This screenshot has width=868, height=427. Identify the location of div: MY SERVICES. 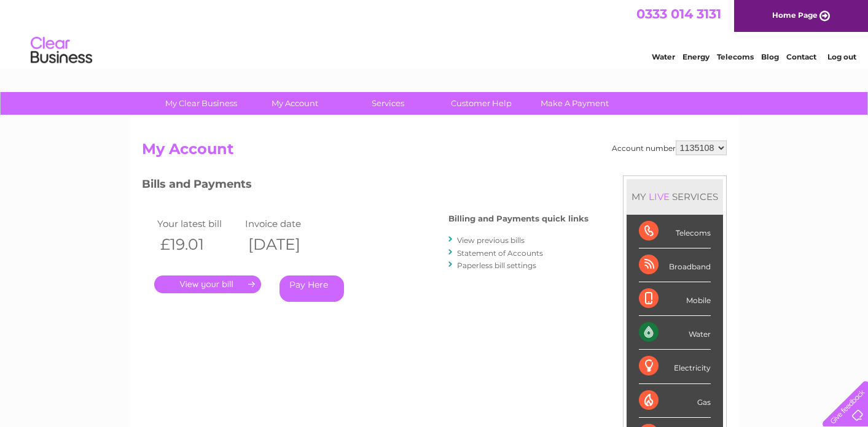
(675, 196).